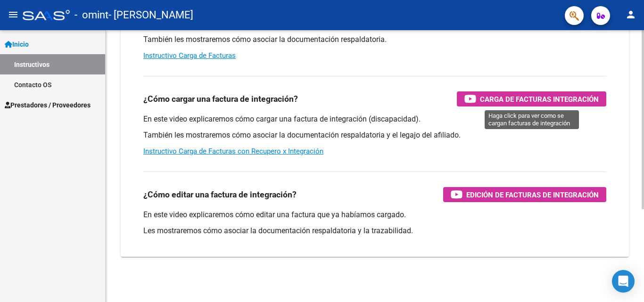 Image resolution: width=644 pixels, height=302 pixels. What do you see at coordinates (375, 231) in the screenshot?
I see `p: Les mostraremos cómo asociar la documentación respaldatoria y la trazabilidad.` at bounding box center [375, 231].